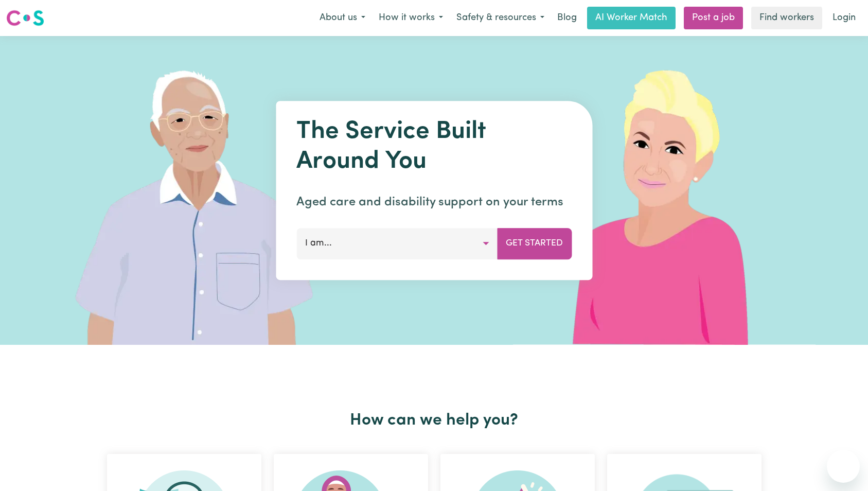 The width and height of the screenshot is (868, 491). Describe the element at coordinates (844, 18) in the screenshot. I see `a: Login` at that location.